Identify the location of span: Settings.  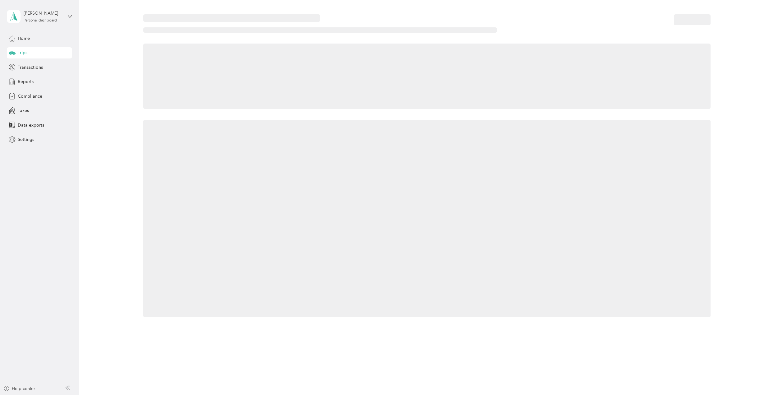
(26, 139).